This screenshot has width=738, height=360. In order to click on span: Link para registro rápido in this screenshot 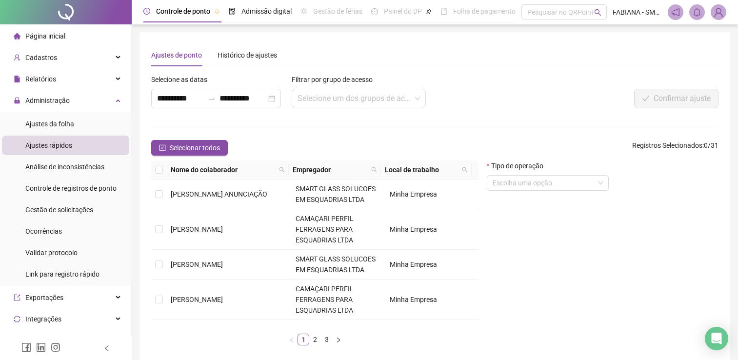, I will do `click(62, 274)`.